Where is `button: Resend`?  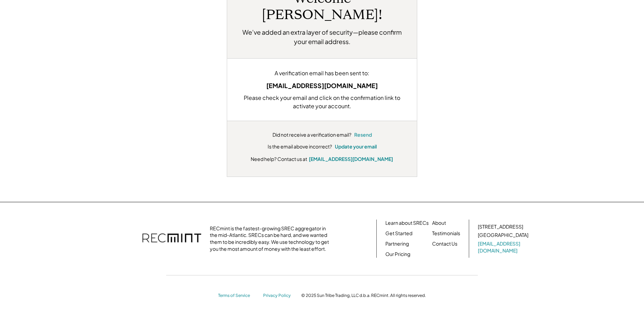 button: Resend is located at coordinates (363, 135).